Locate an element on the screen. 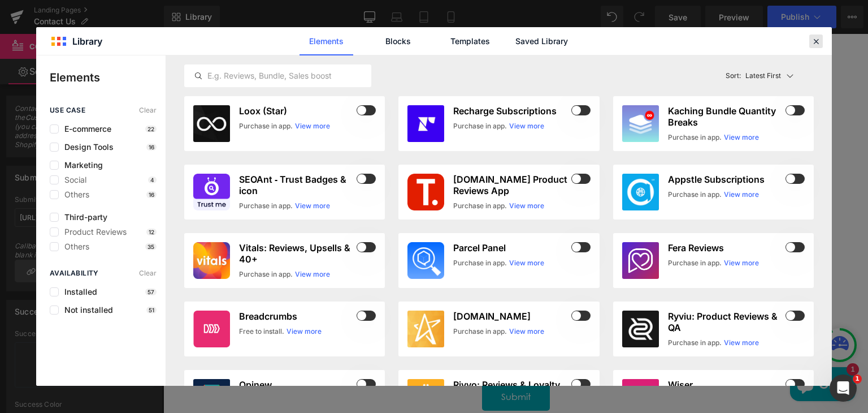 This screenshot has width=868, height=413. span: use case is located at coordinates (67, 110).